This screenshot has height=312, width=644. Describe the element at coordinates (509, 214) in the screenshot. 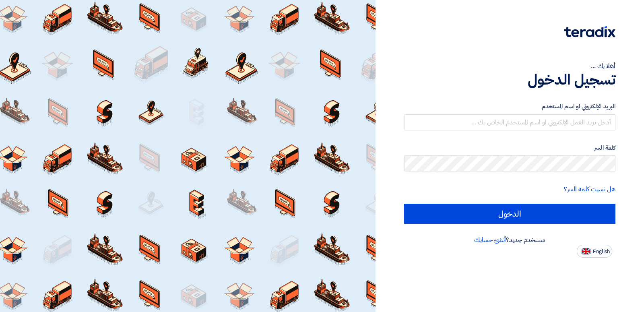

I see `input: الدخول` at that location.